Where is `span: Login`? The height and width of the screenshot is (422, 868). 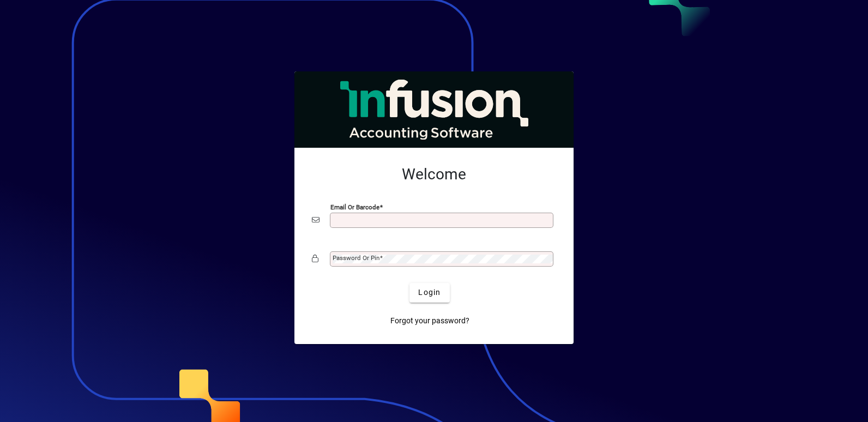
span: Login is located at coordinates (429, 292).